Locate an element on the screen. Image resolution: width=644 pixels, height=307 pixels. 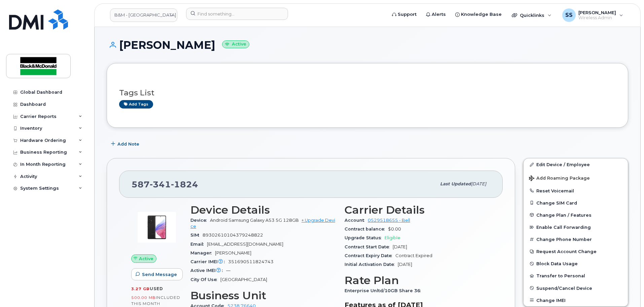
img: image20231002-3703462-kjv75p.jpeg is located at coordinates (157, 227).